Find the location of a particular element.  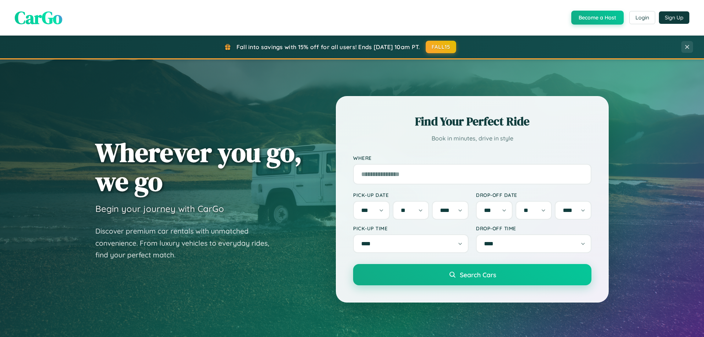

p: Book in minutes, drive in style is located at coordinates (472, 138).